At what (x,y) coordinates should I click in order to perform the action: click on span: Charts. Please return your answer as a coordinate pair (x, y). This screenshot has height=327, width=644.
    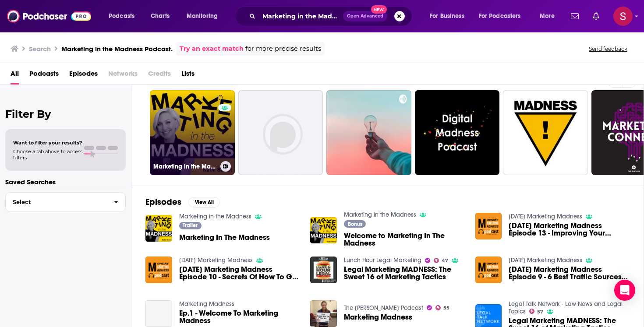
    Looking at the image, I should click on (160, 16).